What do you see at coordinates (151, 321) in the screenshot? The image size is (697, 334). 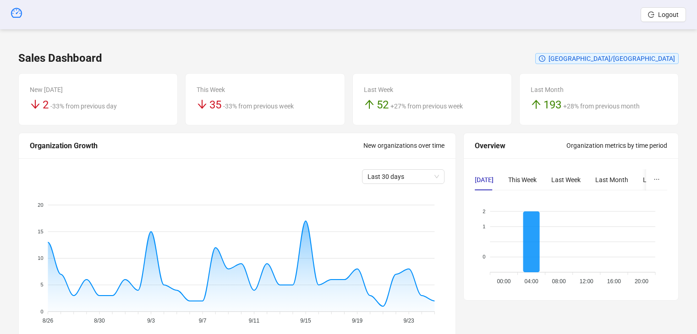 I see `tspan: 9/3` at bounding box center [151, 321].